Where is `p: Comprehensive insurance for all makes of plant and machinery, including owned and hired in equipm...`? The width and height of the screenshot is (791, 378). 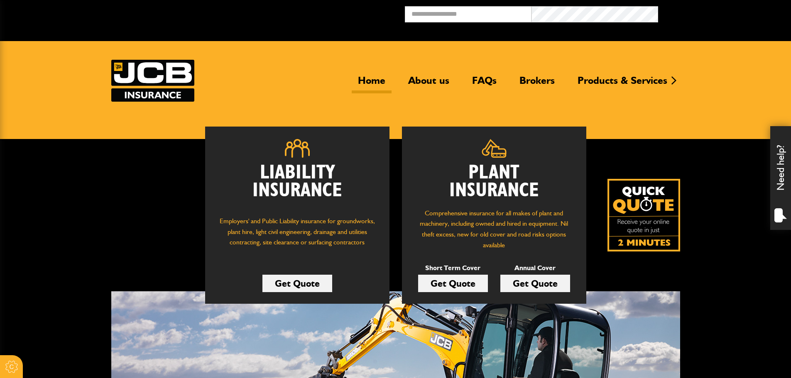 p: Comprehensive insurance for all makes of plant and machinery, including owned and hired in equipm... is located at coordinates (494, 229).